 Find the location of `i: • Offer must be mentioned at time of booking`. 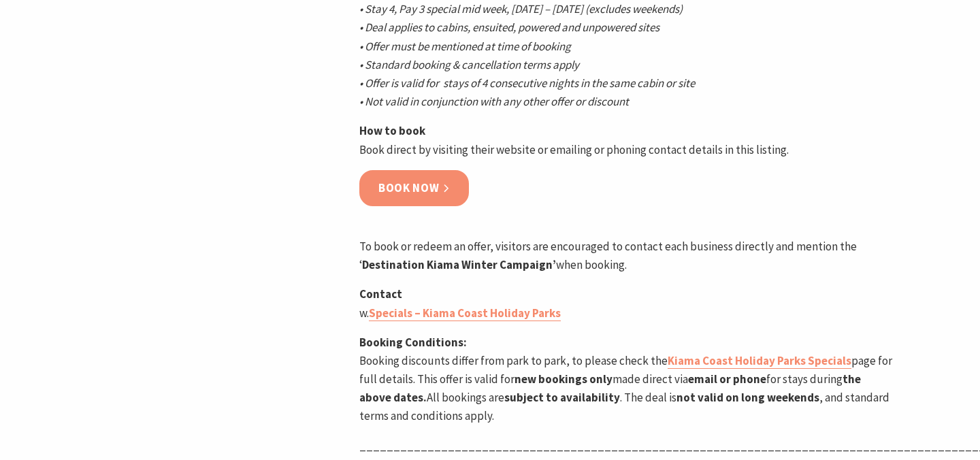

i: • Offer must be mentioned at time of booking is located at coordinates (465, 46).